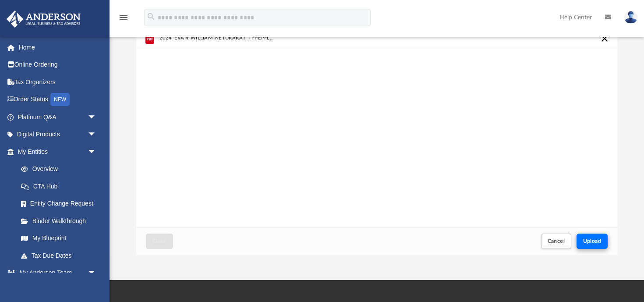 The width and height of the screenshot is (644, 302). I want to click on button: Cancel, so click(556, 241).